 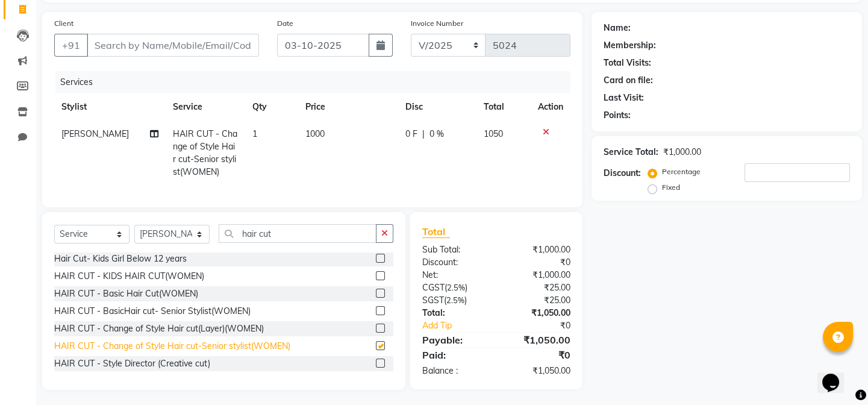 I want to click on div: Sub Total:, so click(x=455, y=250).